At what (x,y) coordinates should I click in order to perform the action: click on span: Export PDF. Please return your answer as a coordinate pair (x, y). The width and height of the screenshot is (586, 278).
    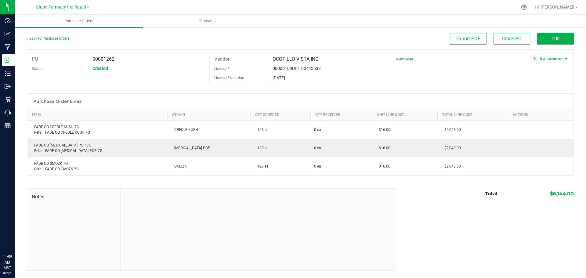
    Looking at the image, I should click on (468, 38).